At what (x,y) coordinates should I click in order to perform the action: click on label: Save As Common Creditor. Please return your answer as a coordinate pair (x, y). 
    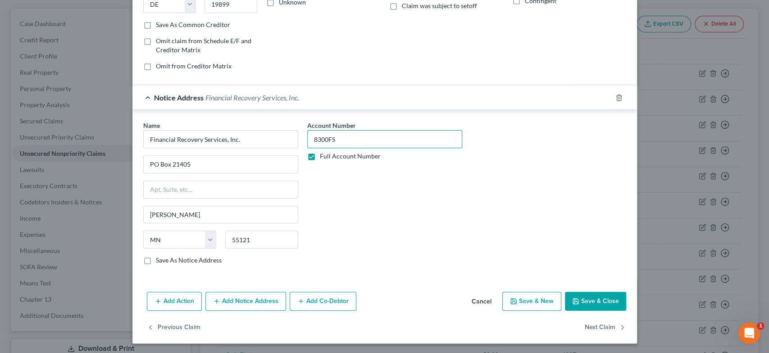
    Looking at the image, I should click on (193, 25).